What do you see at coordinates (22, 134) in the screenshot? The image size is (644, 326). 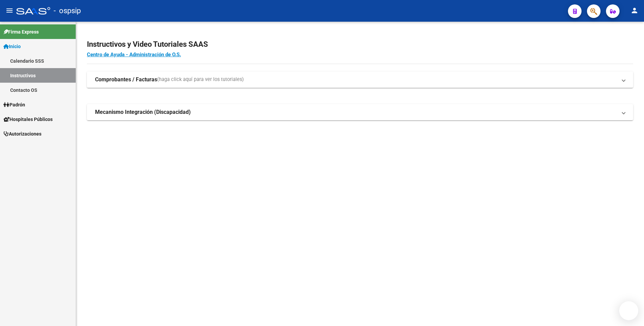 I see `span: Autorizaciones` at bounding box center [22, 134].